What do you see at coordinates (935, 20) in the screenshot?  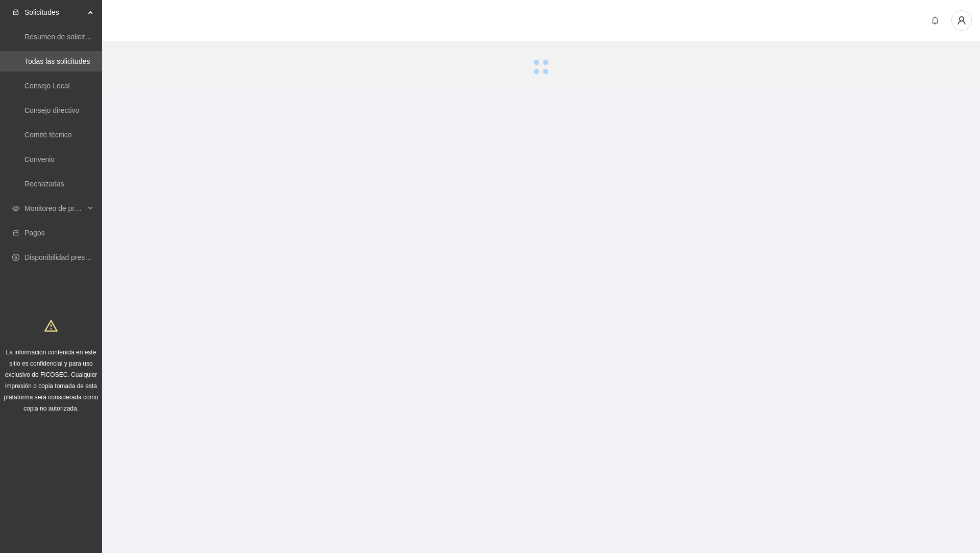 I see `span: bell` at bounding box center [935, 20].